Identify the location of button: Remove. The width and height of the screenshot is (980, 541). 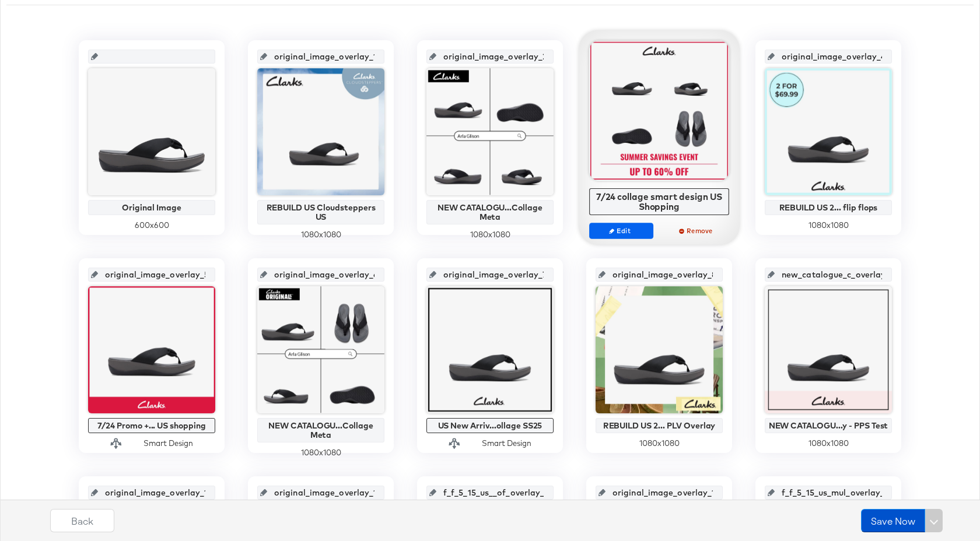
(697, 231).